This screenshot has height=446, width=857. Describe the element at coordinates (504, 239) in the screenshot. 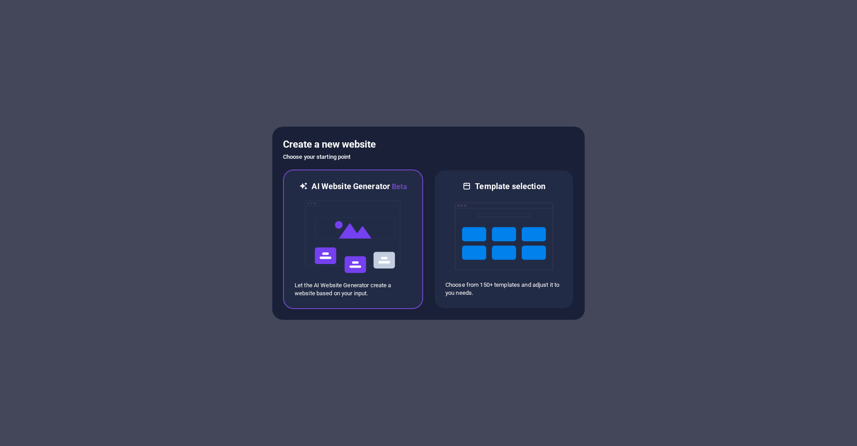

I see `div: Template selectionChoose from 150+ templates and adjust it to you needs.` at that location.